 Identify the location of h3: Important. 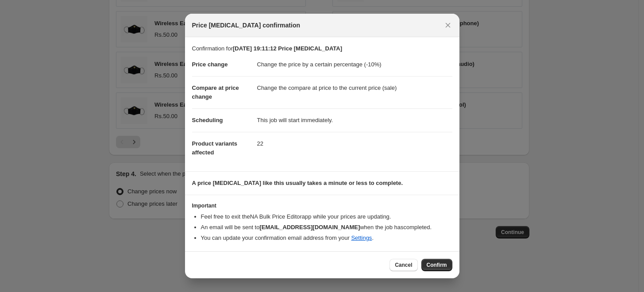
(322, 206).